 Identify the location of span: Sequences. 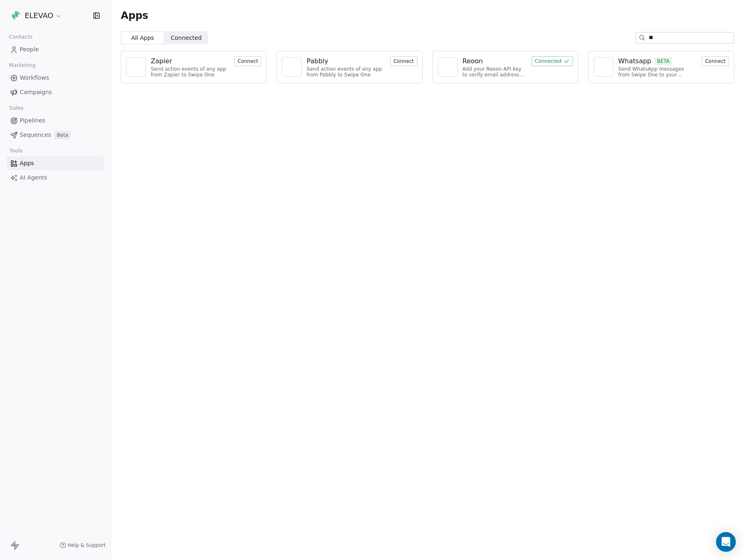
(35, 135).